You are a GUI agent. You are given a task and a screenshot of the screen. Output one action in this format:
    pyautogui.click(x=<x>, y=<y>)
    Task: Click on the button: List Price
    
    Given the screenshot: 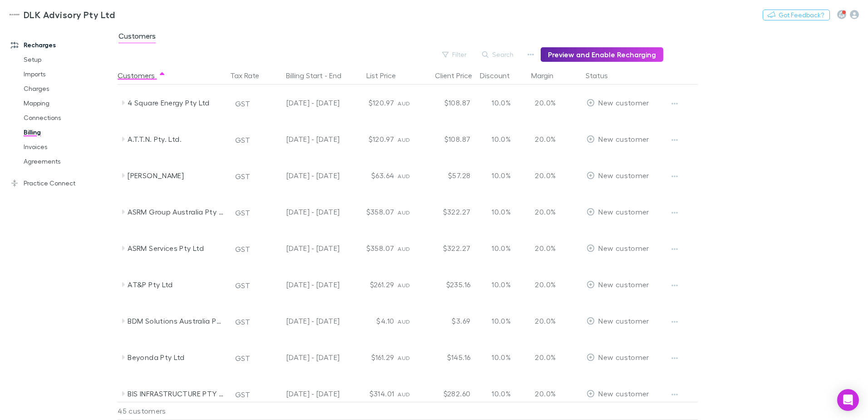 What is the action you would take?
    pyautogui.click(x=386, y=75)
    